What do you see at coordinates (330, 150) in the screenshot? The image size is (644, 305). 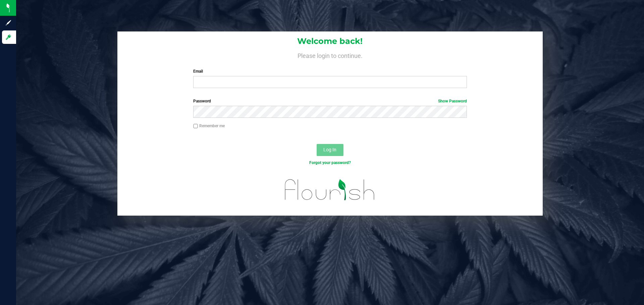 I see `span: Log In` at bounding box center [330, 150].